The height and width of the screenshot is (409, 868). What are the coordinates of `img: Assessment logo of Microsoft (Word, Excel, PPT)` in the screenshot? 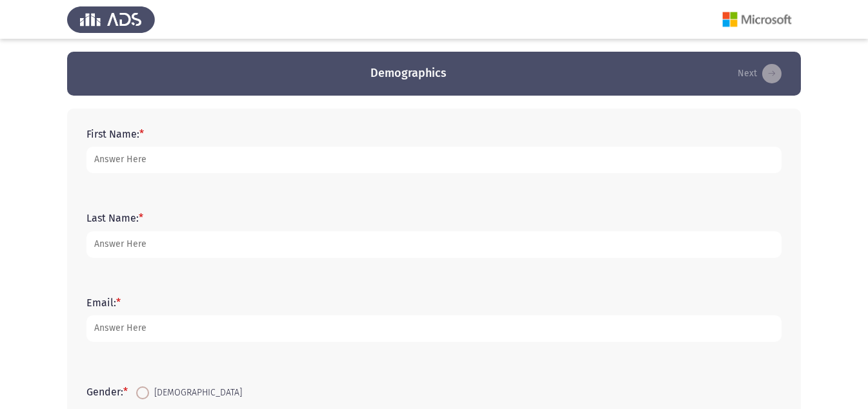 It's located at (757, 19).